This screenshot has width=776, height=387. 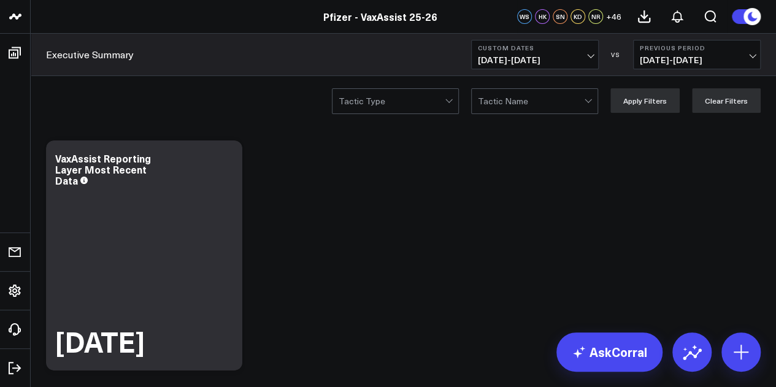 What do you see at coordinates (535, 48) in the screenshot?
I see `b: Custom Dates` at bounding box center [535, 48].